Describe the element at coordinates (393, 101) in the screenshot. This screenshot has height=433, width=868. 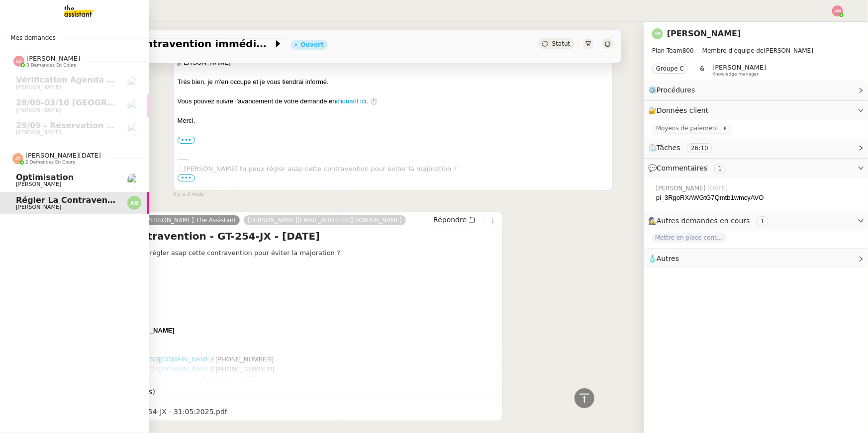
I see `div: Vous pouvez suivre l'avancement de votre demande en . ⏱️` at that location.